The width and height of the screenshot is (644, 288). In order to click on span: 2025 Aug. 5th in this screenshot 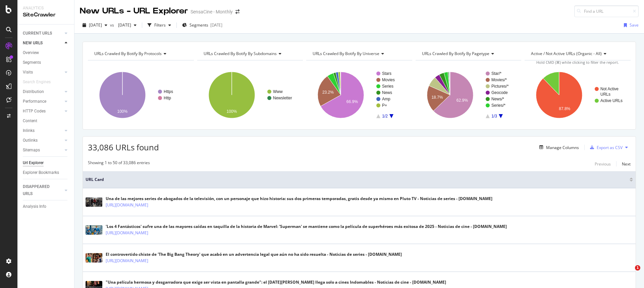, I will do `click(95, 25)`.